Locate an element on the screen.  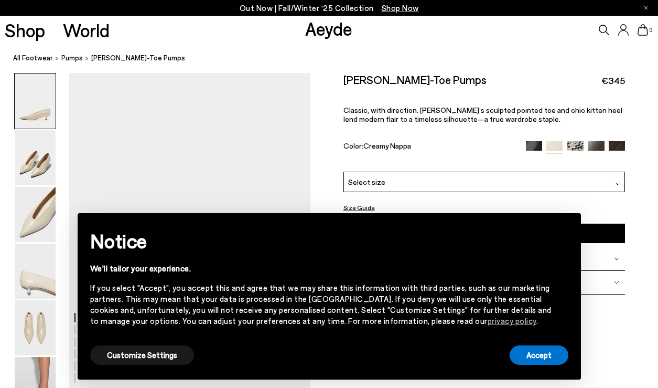
a: privacy policy is located at coordinates (512, 321).